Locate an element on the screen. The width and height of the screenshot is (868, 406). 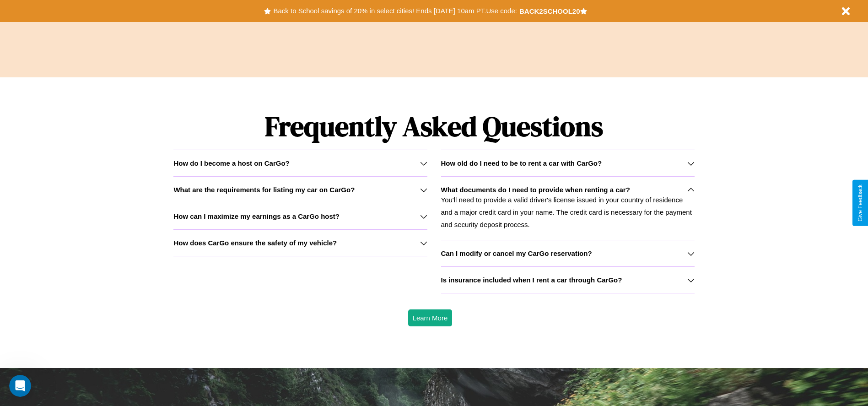
p: You'll need to provide a valid driver's license issued in your country of residence and a major c... is located at coordinates (568, 212).